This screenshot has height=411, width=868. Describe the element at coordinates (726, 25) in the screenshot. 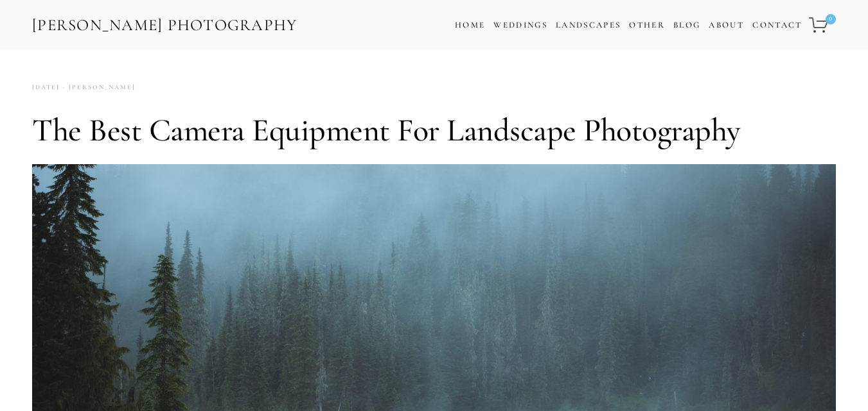

I see `a: About` at that location.